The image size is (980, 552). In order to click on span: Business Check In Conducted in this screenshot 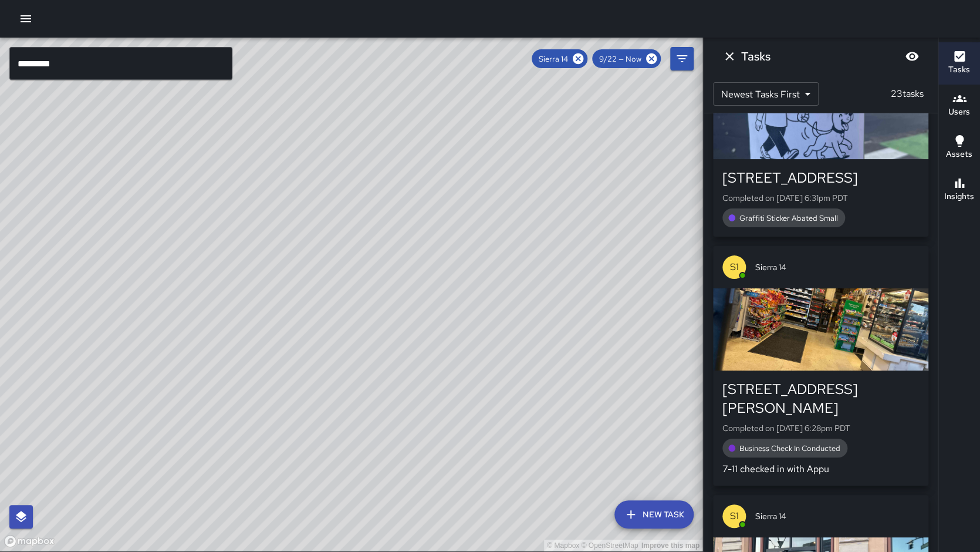, I will do `click(790, 448)`.